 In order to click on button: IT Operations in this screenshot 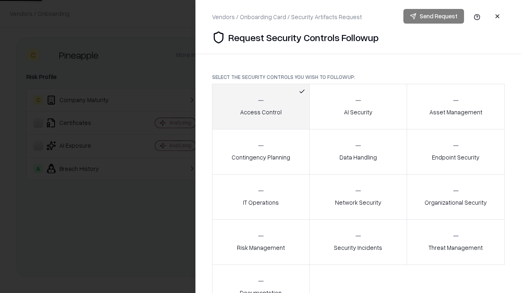, I will do `click(261, 197)`.